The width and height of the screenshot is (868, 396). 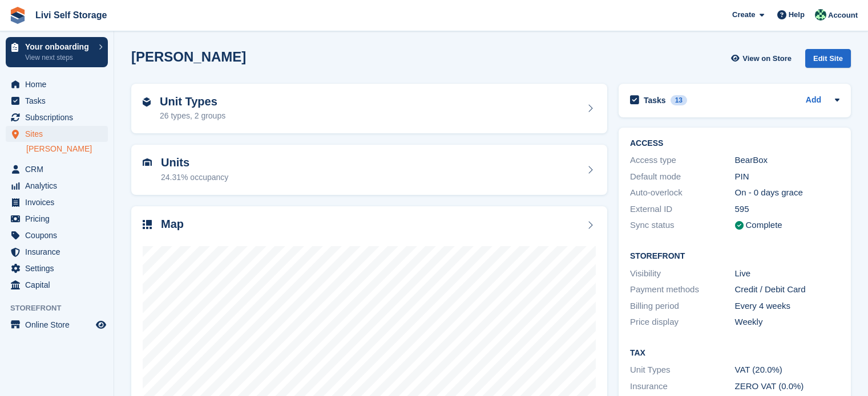 I want to click on span: Subscriptions, so click(x=59, y=118).